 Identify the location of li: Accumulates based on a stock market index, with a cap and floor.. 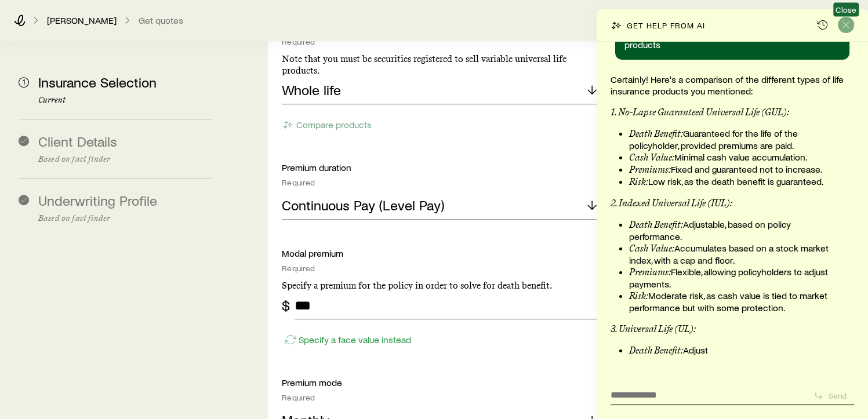
(735, 254).